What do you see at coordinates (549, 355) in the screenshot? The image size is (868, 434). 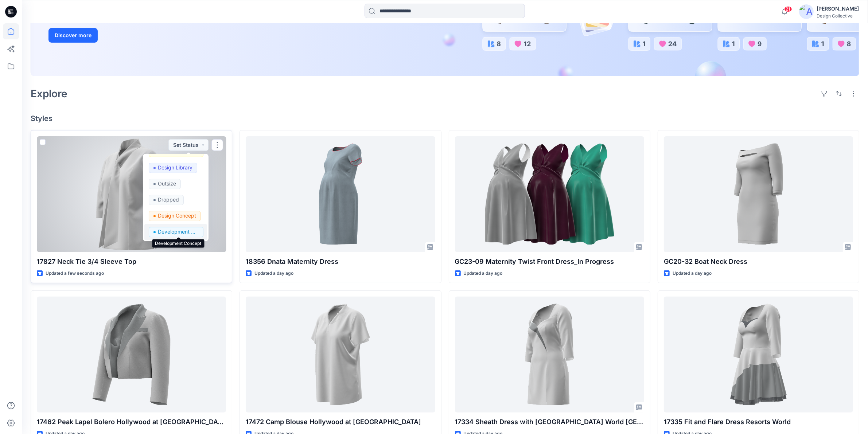 I see `a: 17334 Sheath Dress with Lapel Resorts World NYC` at bounding box center [549, 355].